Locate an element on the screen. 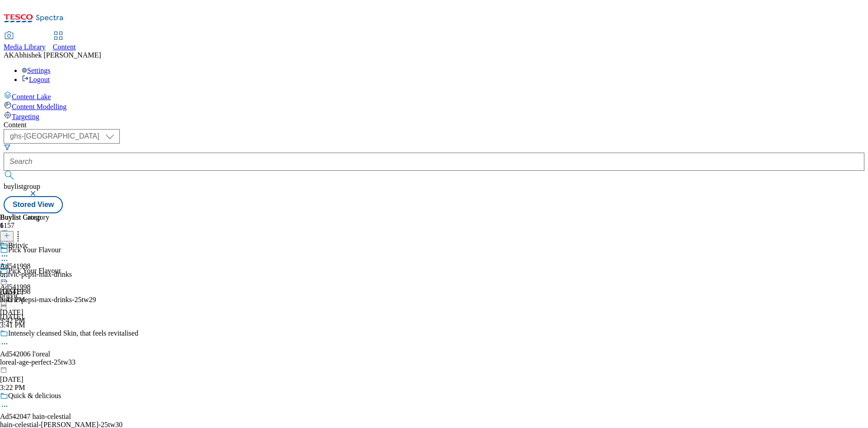  a: Logout is located at coordinates (36, 79).